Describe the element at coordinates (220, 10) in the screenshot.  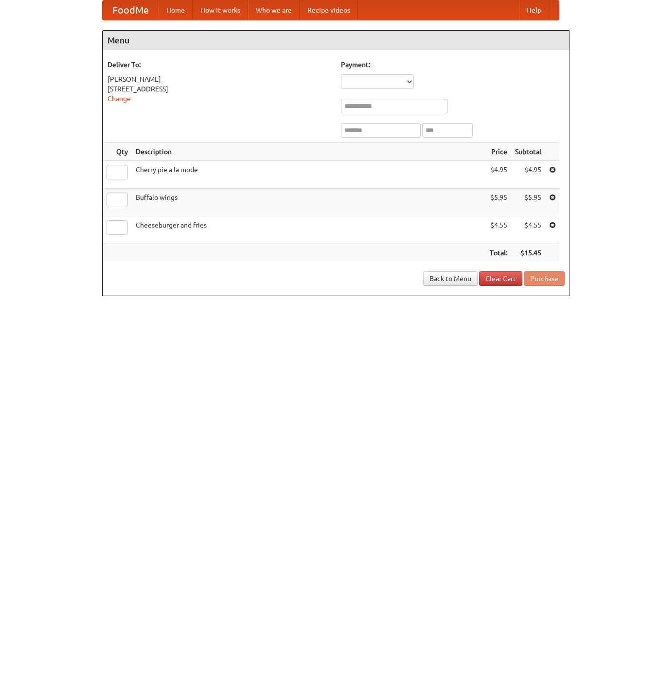
I see `a: How it works` at that location.